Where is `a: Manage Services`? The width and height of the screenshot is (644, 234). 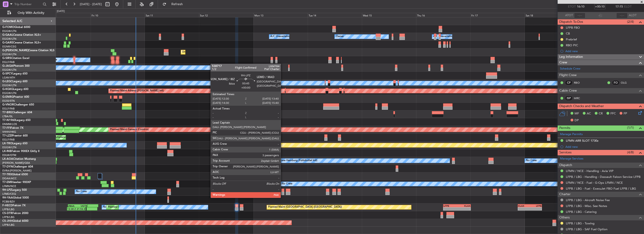
a: Manage Services is located at coordinates (572, 159).